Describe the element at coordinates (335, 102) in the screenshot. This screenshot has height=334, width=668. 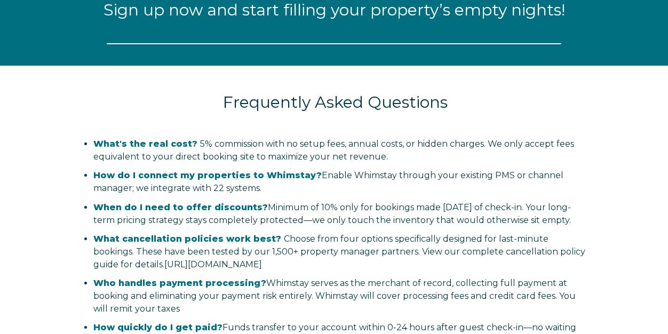
I see `span: Frequently Asked Questions` at that location.